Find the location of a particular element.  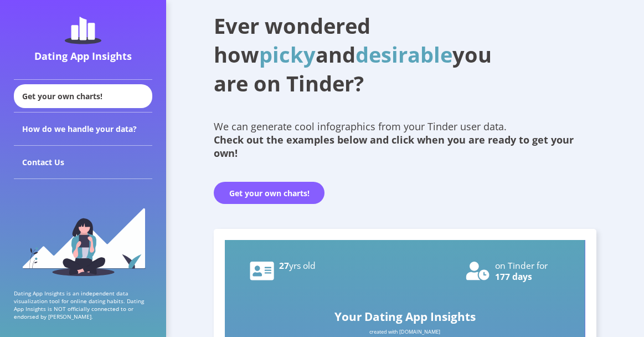

div: How do we handle your data? is located at coordinates (83, 129).